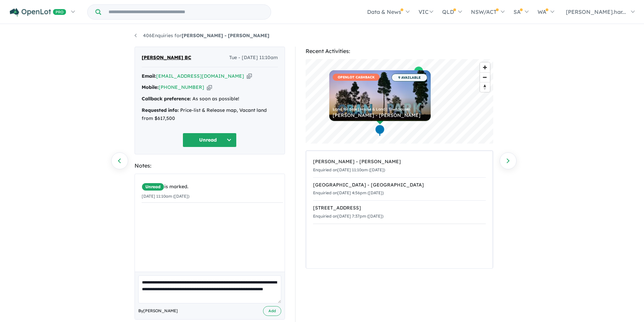 The width and height of the screenshot is (644, 322). Describe the element at coordinates (209, 165) in the screenshot. I see `div: Notes:` at that location.